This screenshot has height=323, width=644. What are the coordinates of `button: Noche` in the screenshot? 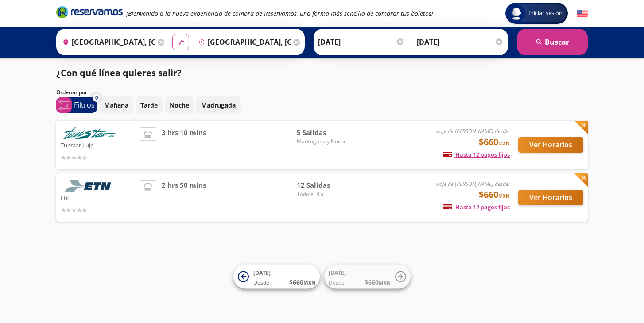 It's located at (180, 105).